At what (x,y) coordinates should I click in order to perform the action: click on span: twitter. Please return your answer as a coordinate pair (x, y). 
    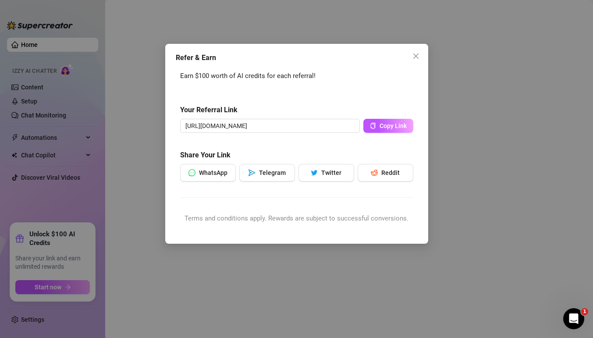
    Looking at the image, I should click on (314, 173).